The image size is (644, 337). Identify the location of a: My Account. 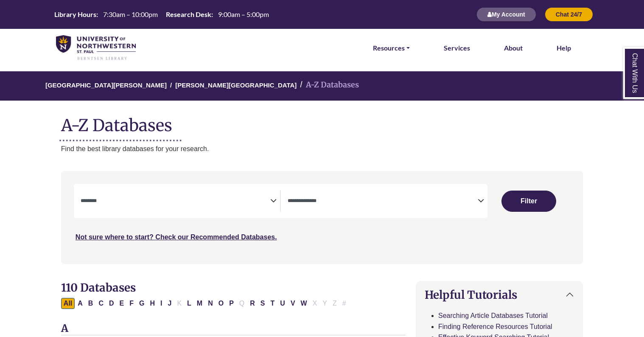
(506, 14).